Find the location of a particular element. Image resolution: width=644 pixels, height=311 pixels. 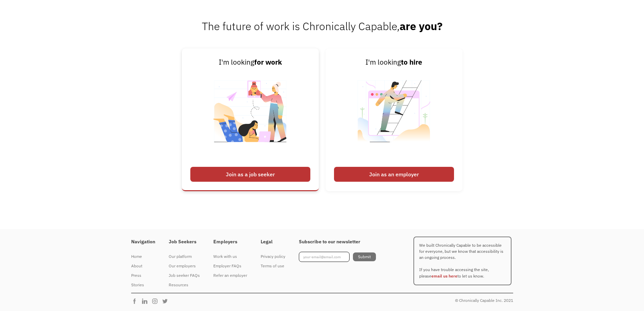

strong: are you? is located at coordinates (421, 26).